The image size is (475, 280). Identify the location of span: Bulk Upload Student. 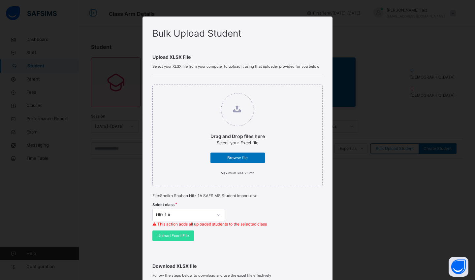
(197, 33).